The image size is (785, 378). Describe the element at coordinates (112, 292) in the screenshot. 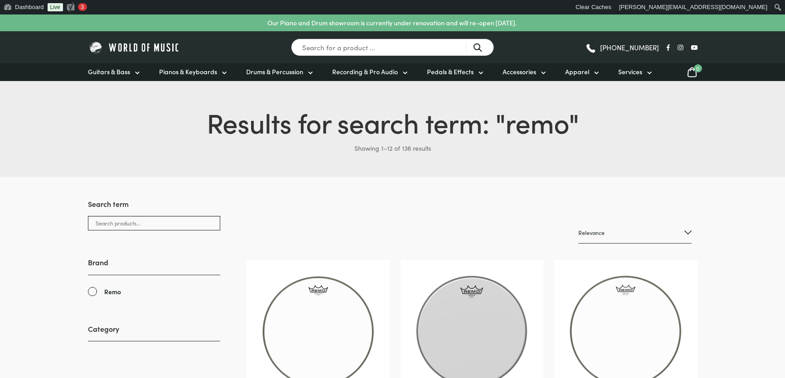

I see `span: Remo` at that location.